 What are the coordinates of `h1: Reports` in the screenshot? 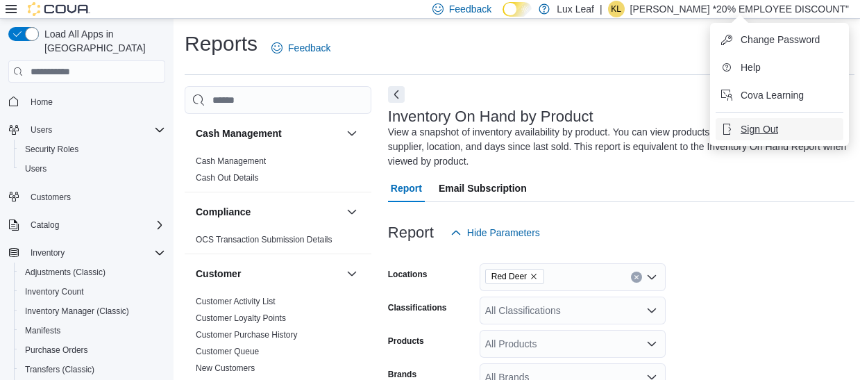 It's located at (221, 44).